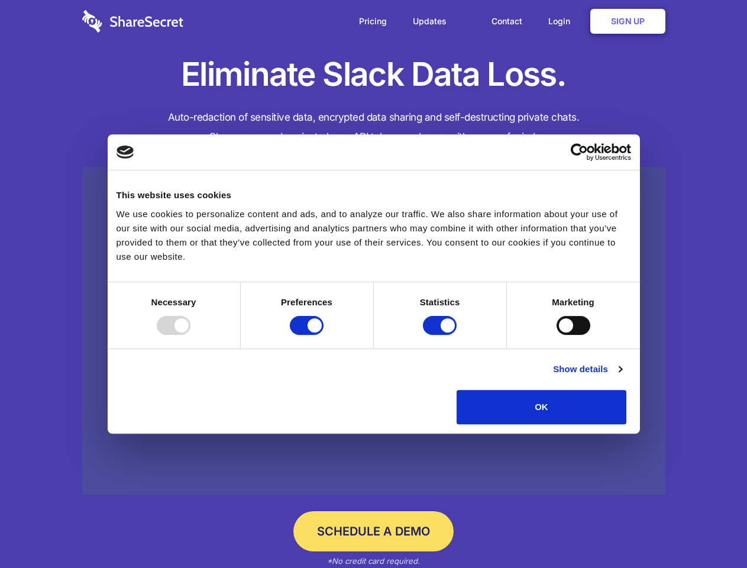 This screenshot has height=568, width=747. Describe the element at coordinates (541, 407) in the screenshot. I see `button: OK` at that location.